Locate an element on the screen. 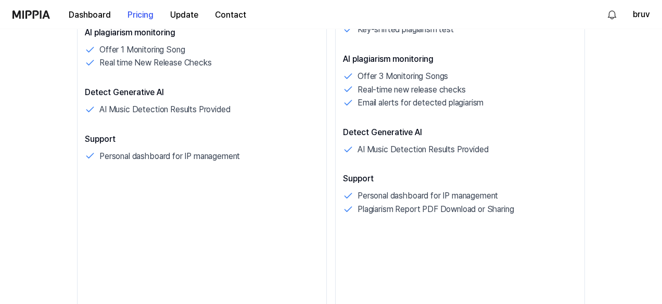 This screenshot has height=304, width=662. a: Pricing is located at coordinates (141, 15).